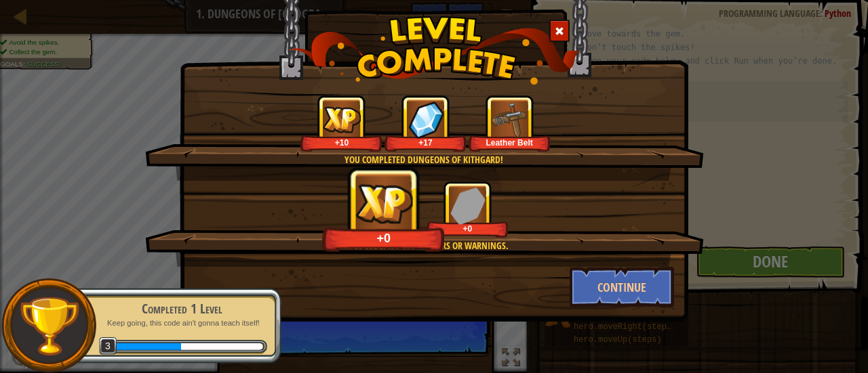 Image resolution: width=868 pixels, height=373 pixels. Describe the element at coordinates (49, 326) in the screenshot. I see `img: trophy.png` at that location.